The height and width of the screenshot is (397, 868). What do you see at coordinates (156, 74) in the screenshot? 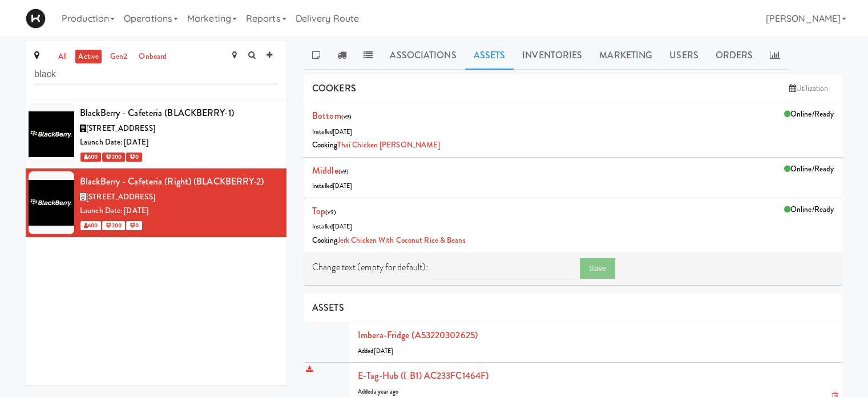
I see `input: Search site` at bounding box center [156, 74].